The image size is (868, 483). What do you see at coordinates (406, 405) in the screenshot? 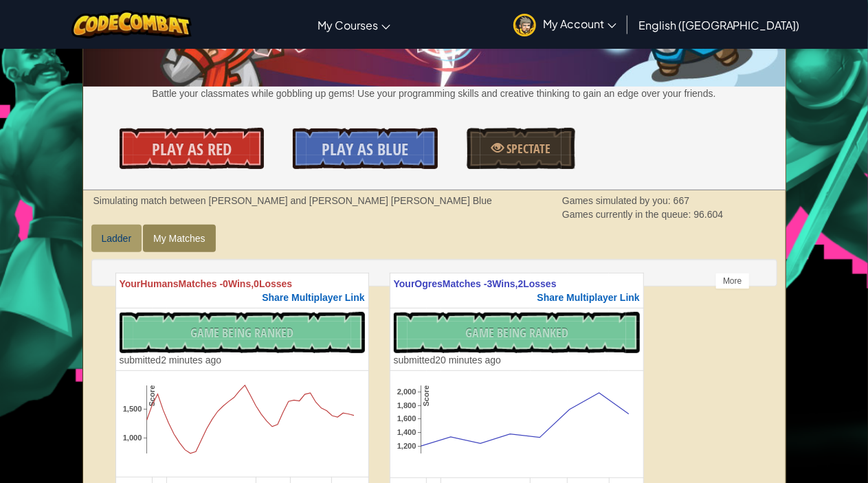
I see `text: 1,800` at bounding box center [406, 405].